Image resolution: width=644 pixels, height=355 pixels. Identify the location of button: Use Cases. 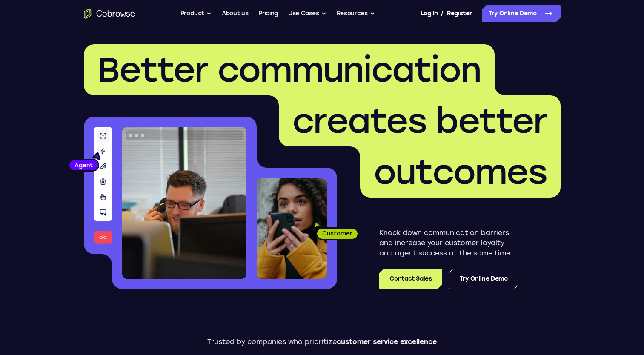
(307, 14).